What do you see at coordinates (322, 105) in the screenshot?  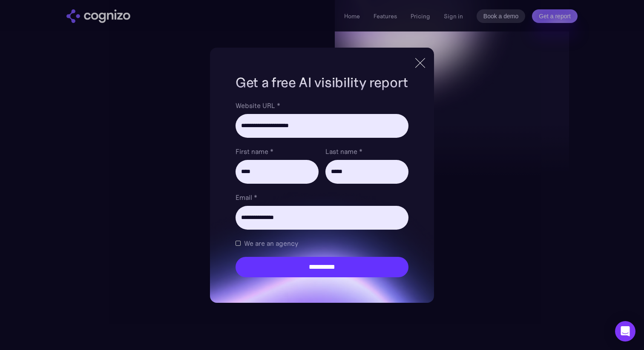 I see `label: Website URL *` at bounding box center [322, 105].